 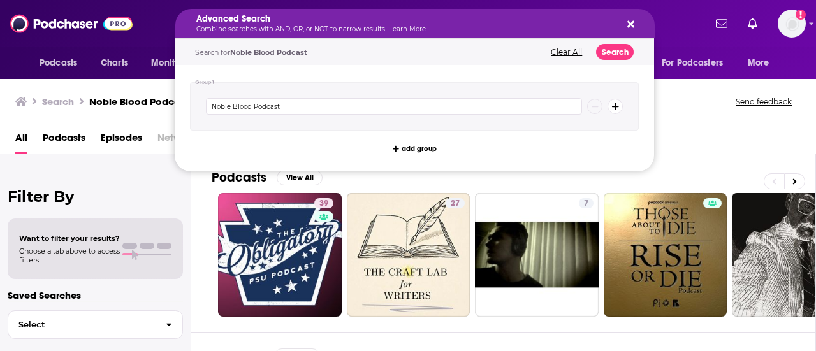 I want to click on span: All, so click(x=21, y=140).